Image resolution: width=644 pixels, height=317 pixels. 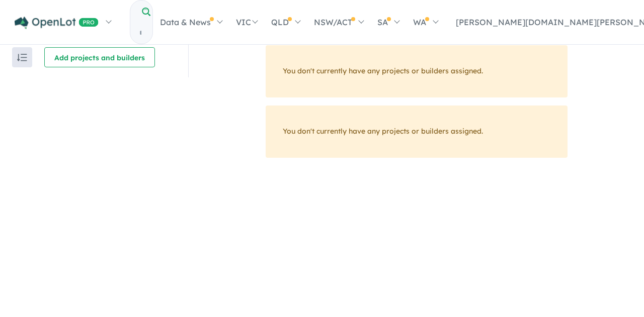 I want to click on a: VIC, so click(x=246, y=22).